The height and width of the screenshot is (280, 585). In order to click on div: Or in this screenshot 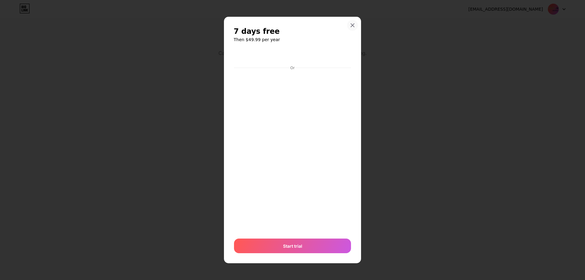, I will do `click(293, 68)`.